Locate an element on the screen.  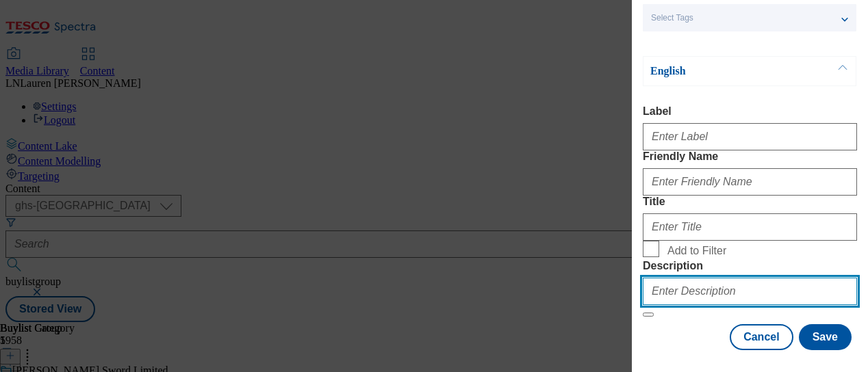
span: Add to Filter is located at coordinates (697, 251).